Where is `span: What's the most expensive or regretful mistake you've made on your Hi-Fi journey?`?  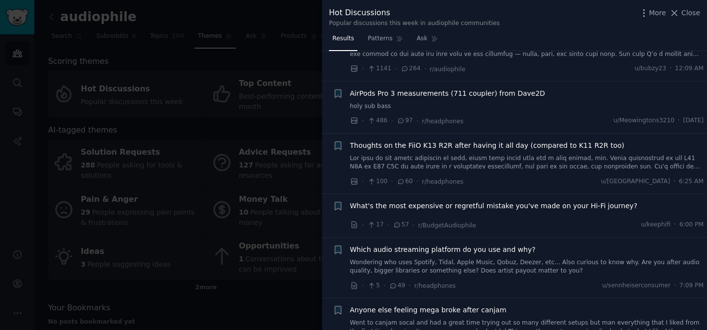 span: What's the most expensive or regretful mistake you've made on your Hi-Fi journey? is located at coordinates (494, 206).